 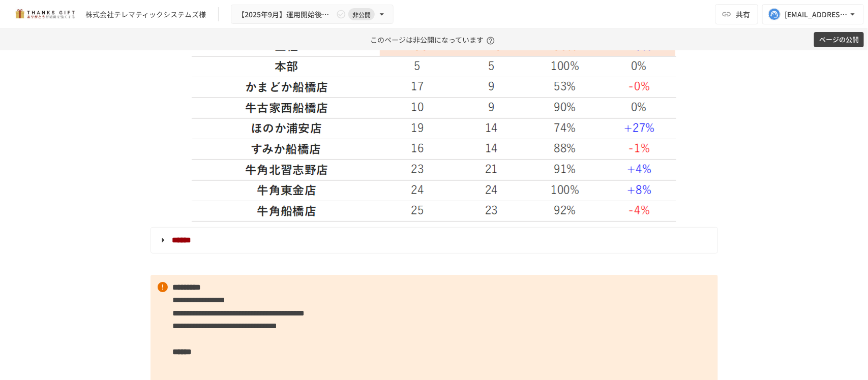 I want to click on span: 共有, so click(x=743, y=15).